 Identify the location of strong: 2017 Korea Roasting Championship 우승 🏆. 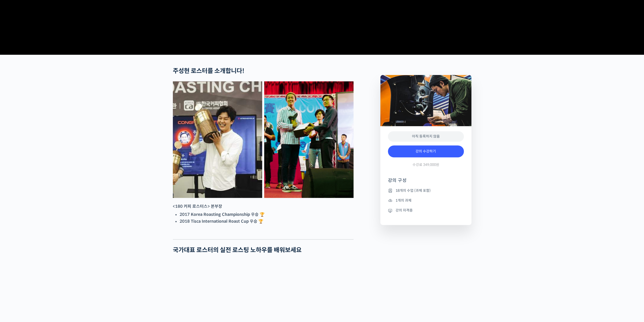
(222, 214).